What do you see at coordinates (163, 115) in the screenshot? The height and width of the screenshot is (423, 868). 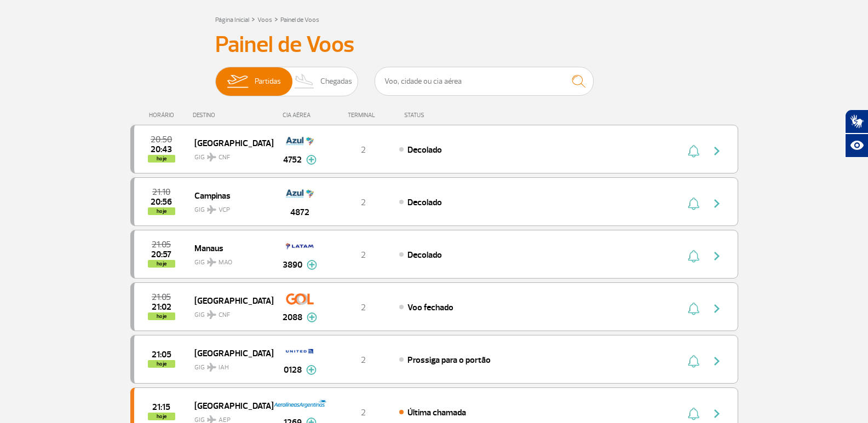 I see `div: HORÁRIO` at bounding box center [163, 115].